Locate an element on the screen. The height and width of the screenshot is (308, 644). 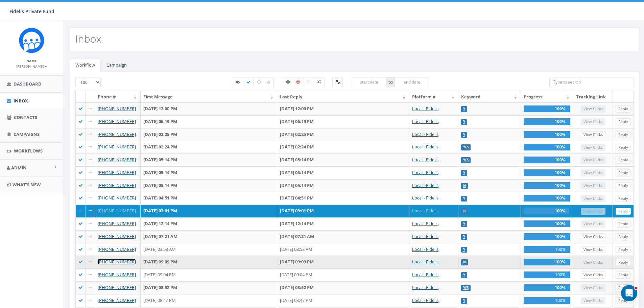
th: Tracking Link is located at coordinates (593, 97).